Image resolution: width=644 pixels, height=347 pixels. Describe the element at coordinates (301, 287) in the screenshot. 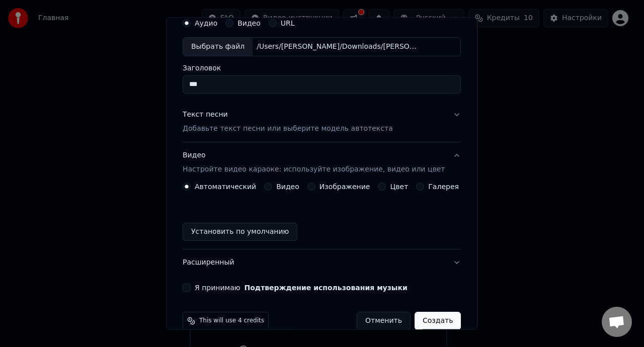

I see `label: Я принимаю` at that location.